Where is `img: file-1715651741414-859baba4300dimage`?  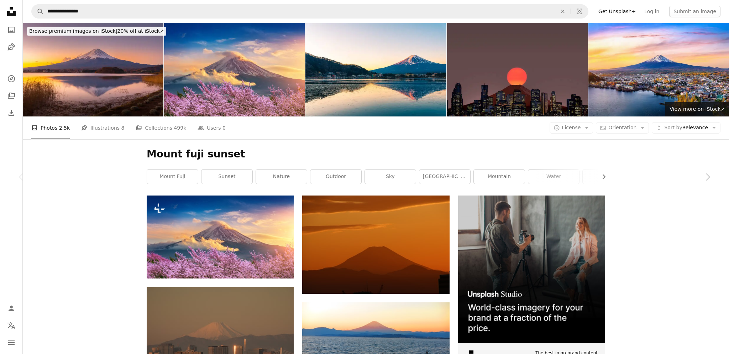
img: file-1715651741414-859baba4300dimage is located at coordinates (532, 269).